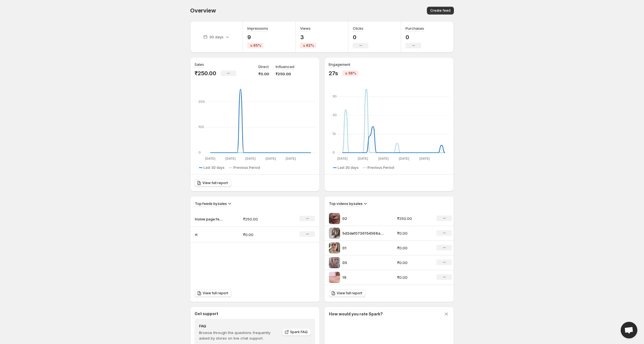 This screenshot has width=644, height=344. What do you see at coordinates (335, 277) in the screenshot?
I see `img: 19` at bounding box center [335, 277].